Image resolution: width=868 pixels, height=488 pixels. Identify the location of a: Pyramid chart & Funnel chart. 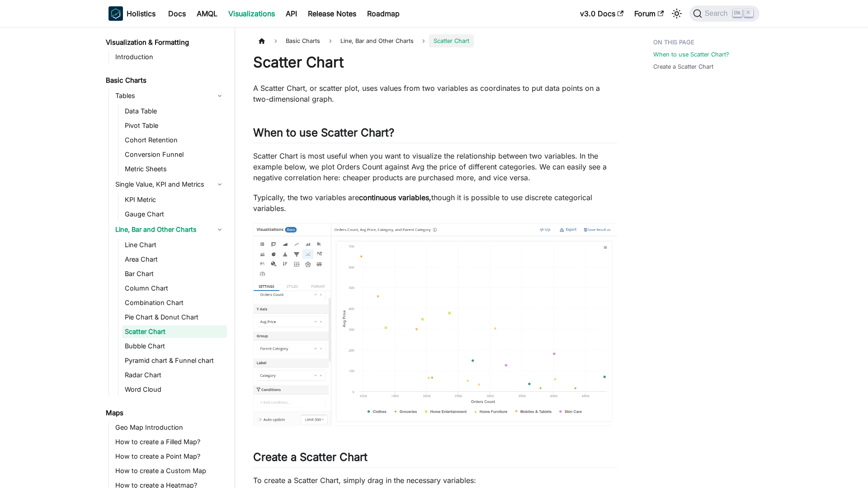
(175, 361).